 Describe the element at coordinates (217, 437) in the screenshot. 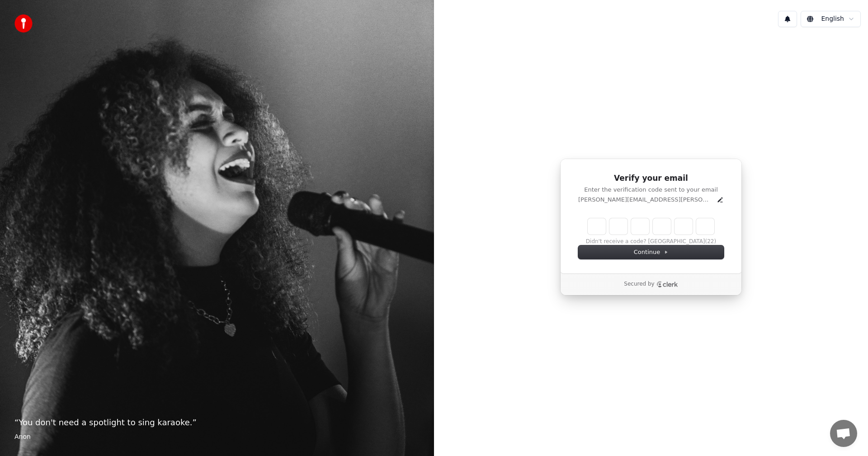

I see `footer: Anon` at that location.